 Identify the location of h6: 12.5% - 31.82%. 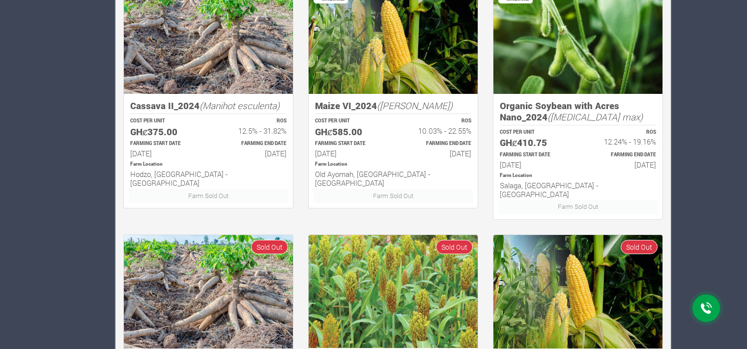
(252, 131).